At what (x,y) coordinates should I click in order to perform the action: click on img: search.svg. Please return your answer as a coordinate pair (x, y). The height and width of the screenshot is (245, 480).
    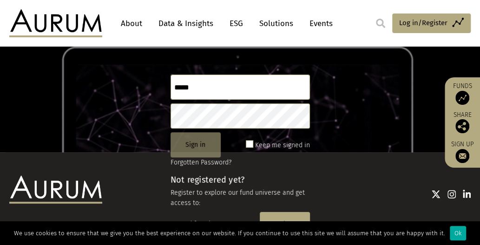
    Looking at the image, I should click on (381, 23).